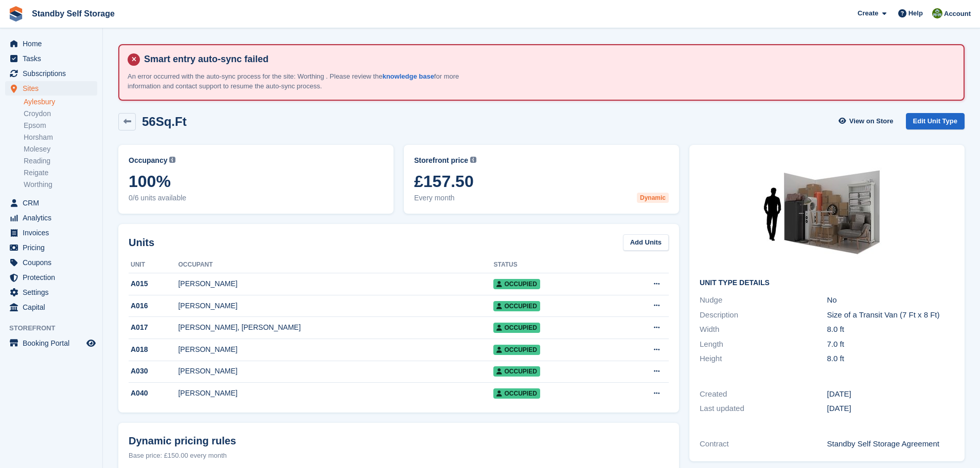  What do you see at coordinates (91, 344) in the screenshot?
I see `a: Preview store` at bounding box center [91, 344].